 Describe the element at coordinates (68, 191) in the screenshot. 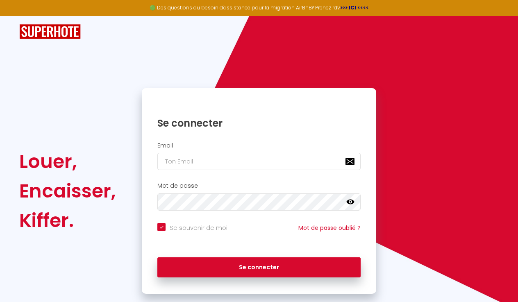

I see `div: Encaisser,` at that location.